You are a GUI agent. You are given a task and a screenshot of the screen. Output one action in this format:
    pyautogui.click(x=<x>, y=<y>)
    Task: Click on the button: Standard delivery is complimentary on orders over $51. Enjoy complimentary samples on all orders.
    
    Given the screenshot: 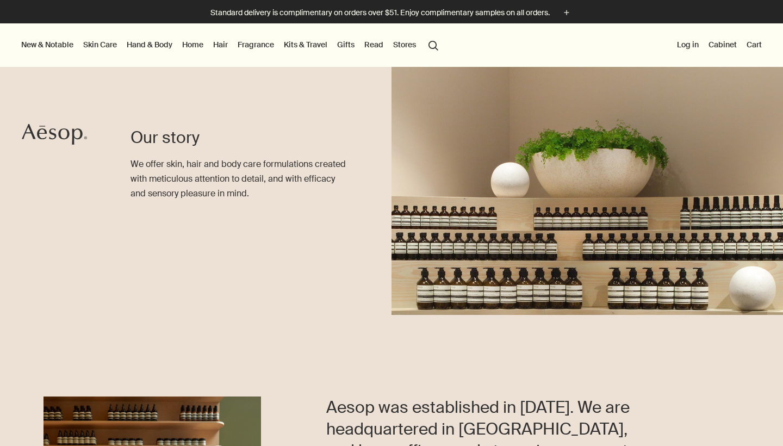 What is the action you would take?
    pyautogui.click(x=391, y=12)
    